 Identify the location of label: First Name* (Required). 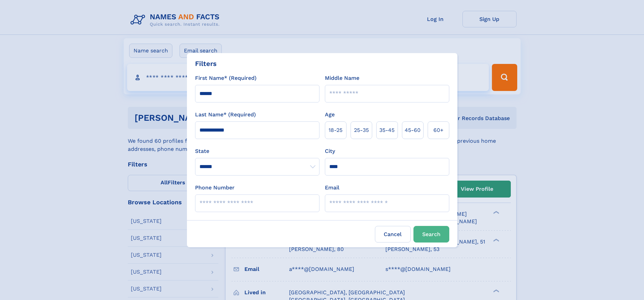
(226, 78).